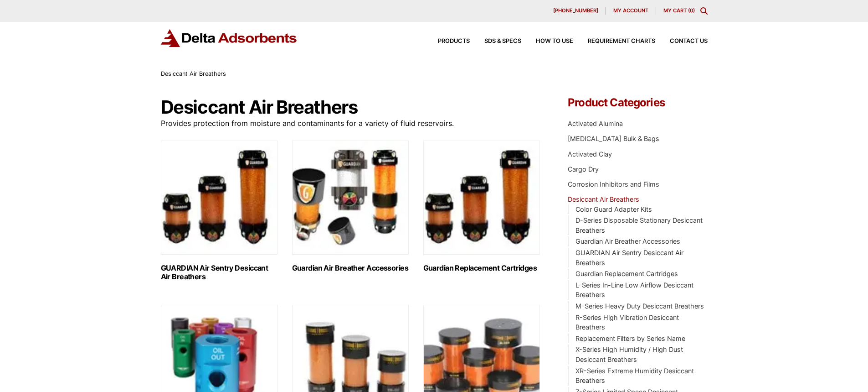 This screenshot has height=392, width=868. Describe the element at coordinates (219, 272) in the screenshot. I see `h2: GUARDIAN Air Sentry Desiccant Air Breathers` at that location.